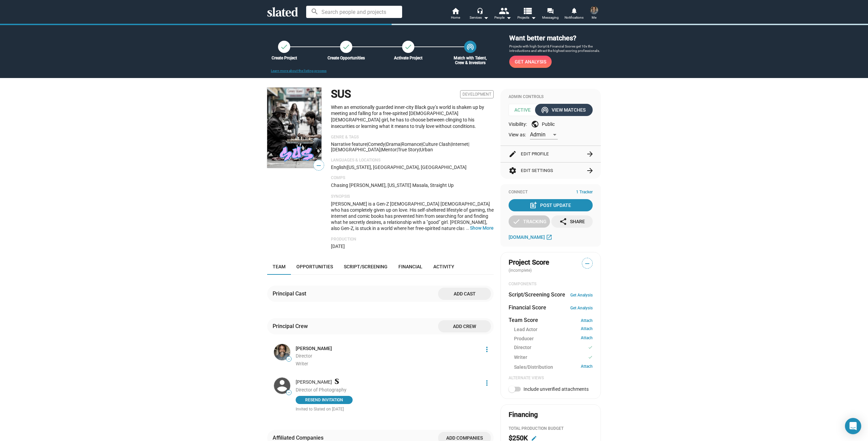 This screenshot has height=441, width=868. What do you see at coordinates (512, 154) in the screenshot?
I see `mat-icon: edit` at bounding box center [512, 154].